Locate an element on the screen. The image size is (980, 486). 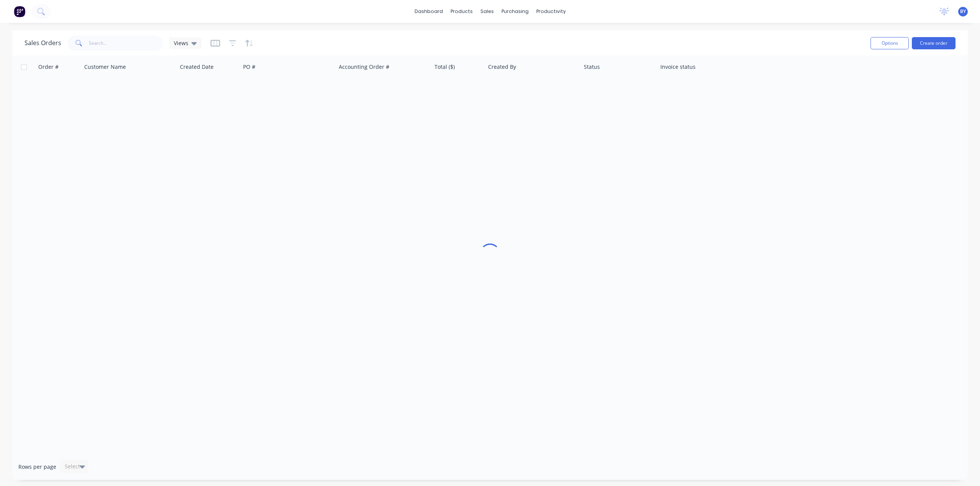
span: Views is located at coordinates (181, 43).